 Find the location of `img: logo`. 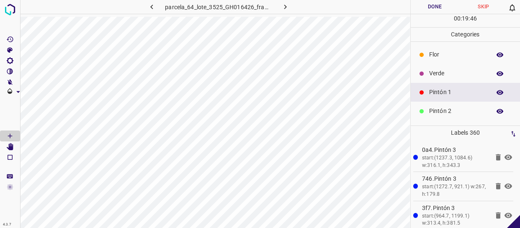

img: logo is located at coordinates (10, 10).